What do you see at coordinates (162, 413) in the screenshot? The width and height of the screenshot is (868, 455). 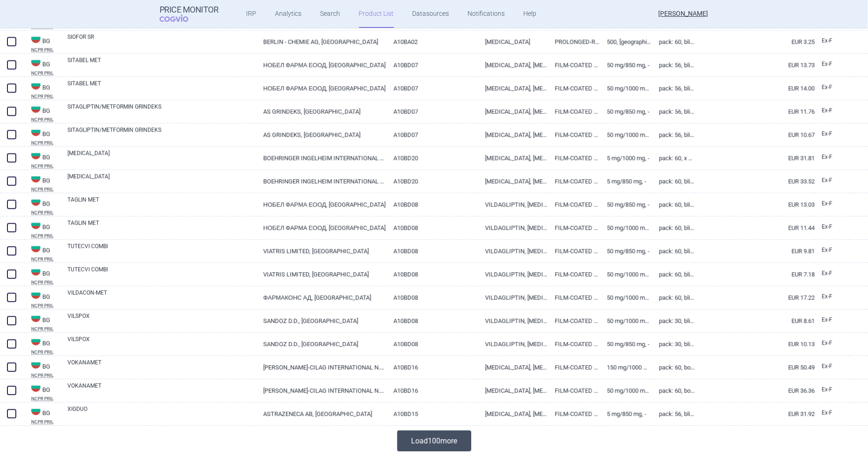 I see `a: XIGDUO` at bounding box center [162, 413].